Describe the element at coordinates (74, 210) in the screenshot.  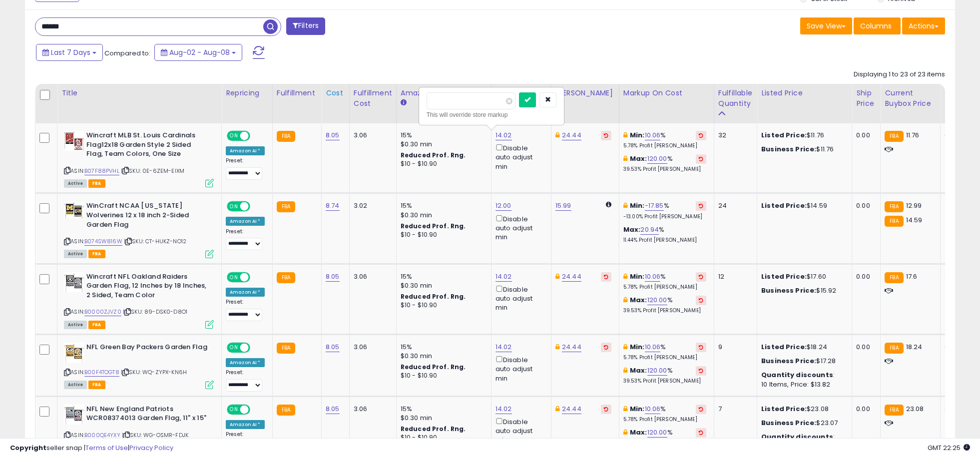
I see `img: 41HcfDW9CVL._SL40_.jpg` at that location.